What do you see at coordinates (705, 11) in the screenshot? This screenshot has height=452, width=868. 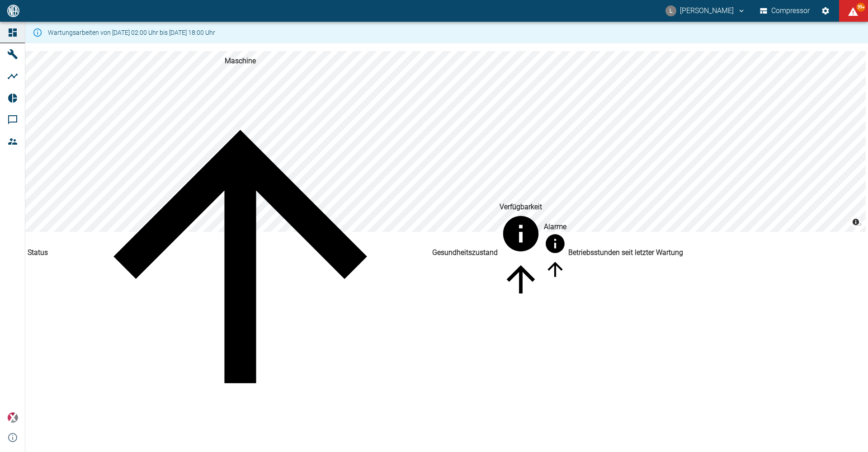 I see `button: luca.corigliano@neuman-esser.com` at bounding box center [705, 11].